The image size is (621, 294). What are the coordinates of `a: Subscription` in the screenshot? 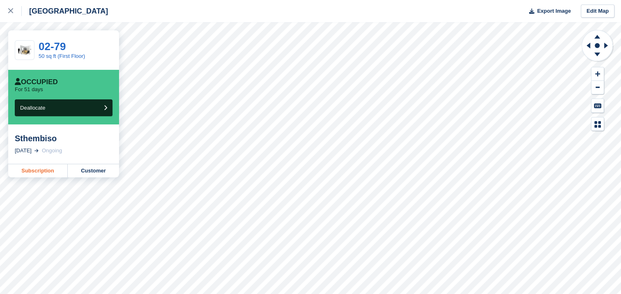 It's located at (38, 171).